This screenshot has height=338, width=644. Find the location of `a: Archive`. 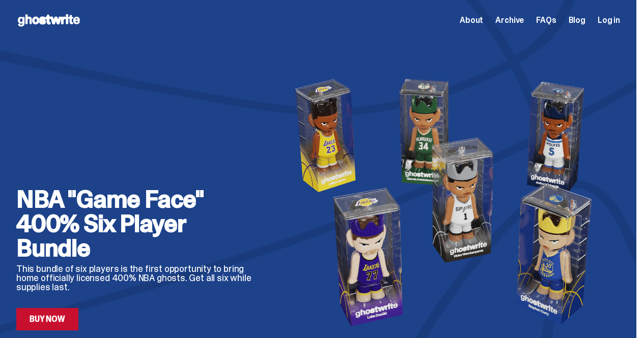

a: Archive is located at coordinates (509, 20).